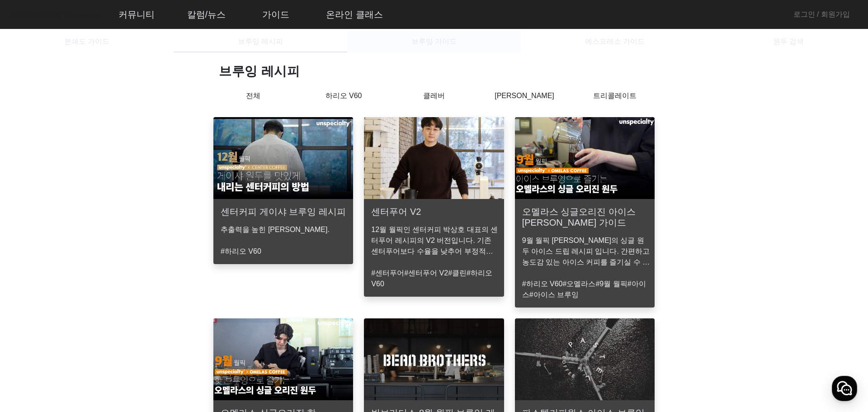  I want to click on a: 설정, so click(145, 298).